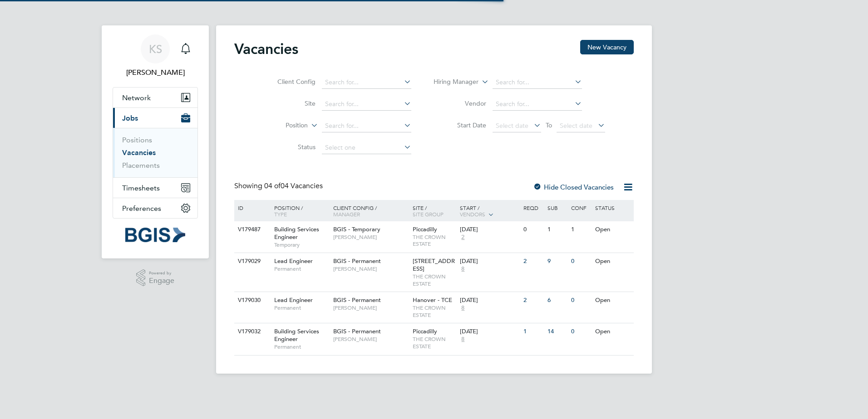  I want to click on div: ID, so click(252, 208).